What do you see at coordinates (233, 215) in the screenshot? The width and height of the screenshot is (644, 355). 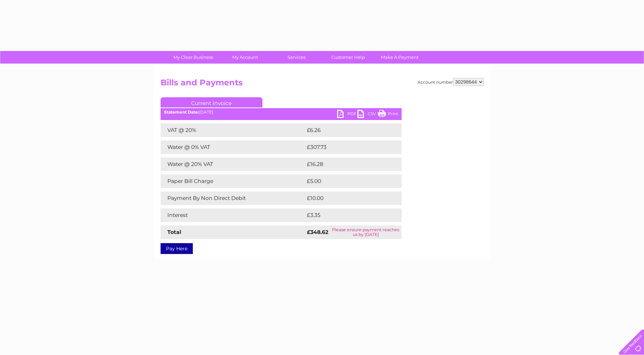 I see `td: Interest` at bounding box center [233, 215].